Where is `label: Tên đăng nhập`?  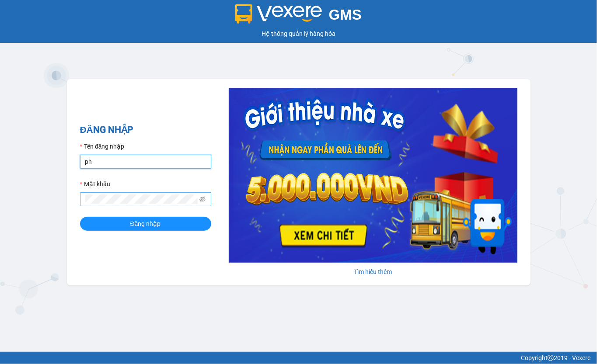
label: Tên đăng nhập is located at coordinates (102, 146).